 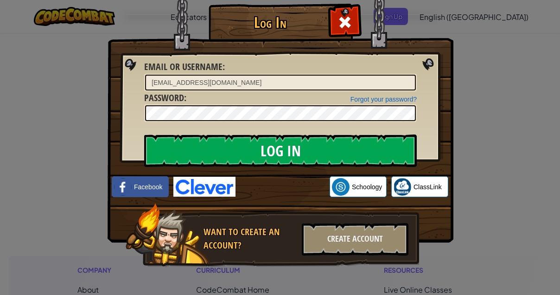 What do you see at coordinates (164, 97) in the screenshot?
I see `span: Password` at bounding box center [164, 97].